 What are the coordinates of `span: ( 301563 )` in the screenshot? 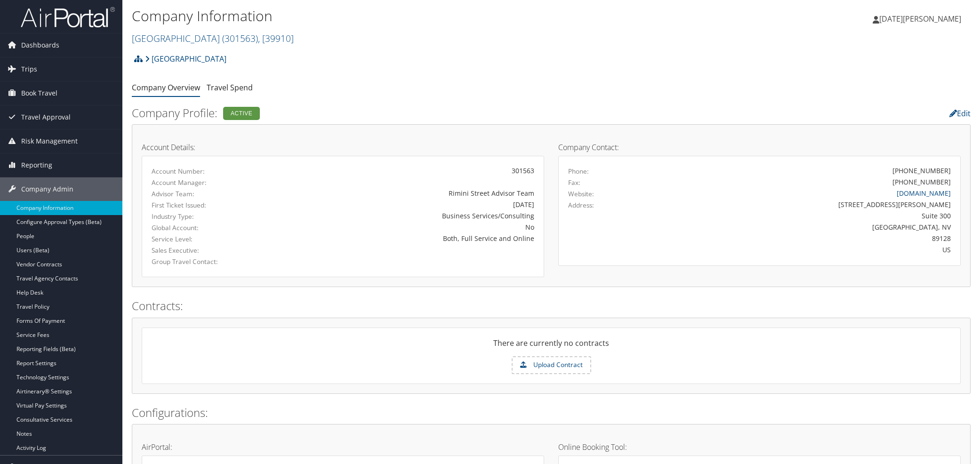 It's located at (240, 38).